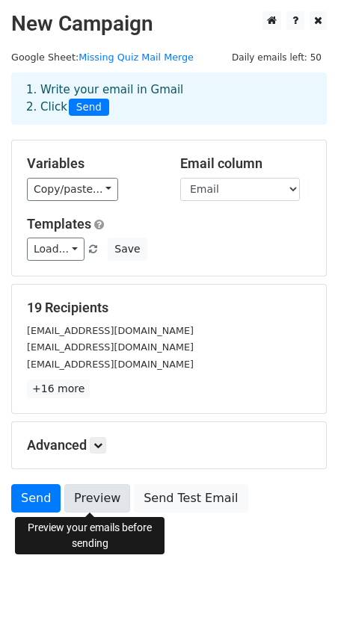 This screenshot has width=338, height=644. What do you see at coordinates (58, 389) in the screenshot?
I see `a: +16 more` at bounding box center [58, 389].